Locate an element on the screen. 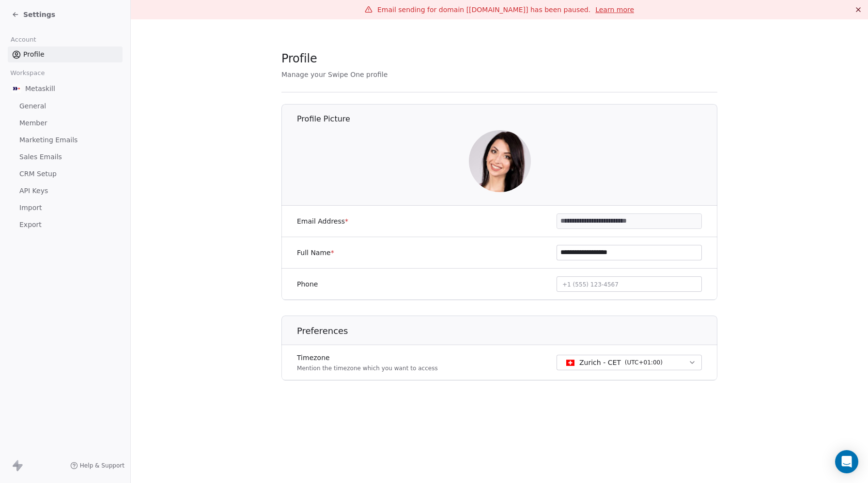 Image resolution: width=868 pixels, height=483 pixels. span: Manage your Swipe One profile is located at coordinates (334, 75).